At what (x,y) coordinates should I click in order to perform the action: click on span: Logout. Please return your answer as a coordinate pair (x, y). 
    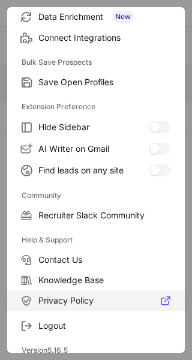
    Looking at the image, I should click on (104, 325).